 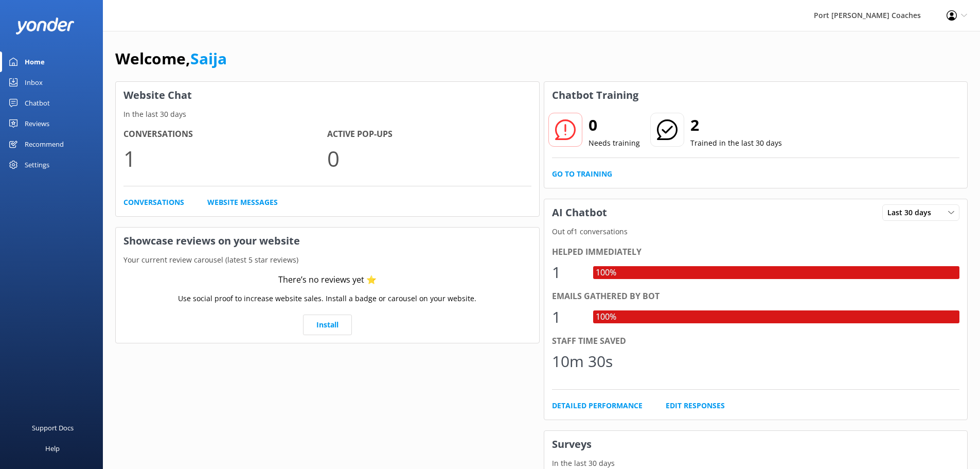 What do you see at coordinates (595, 95) in the screenshot?
I see `h3: Chatbot Training` at bounding box center [595, 95].